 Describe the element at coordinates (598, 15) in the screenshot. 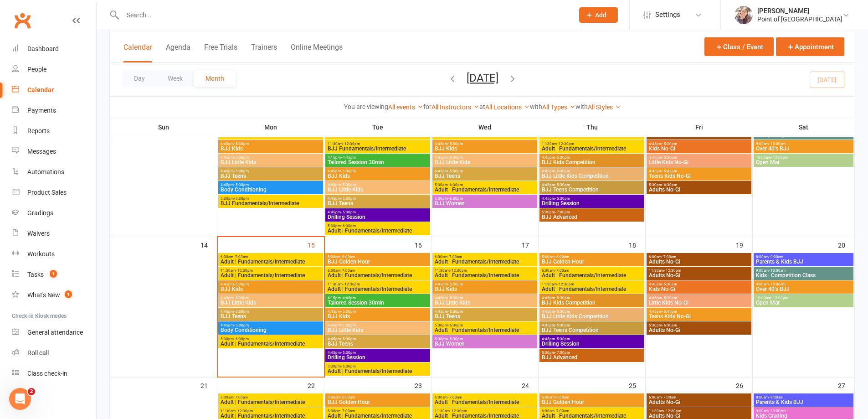

I see `button: Add` at that location.